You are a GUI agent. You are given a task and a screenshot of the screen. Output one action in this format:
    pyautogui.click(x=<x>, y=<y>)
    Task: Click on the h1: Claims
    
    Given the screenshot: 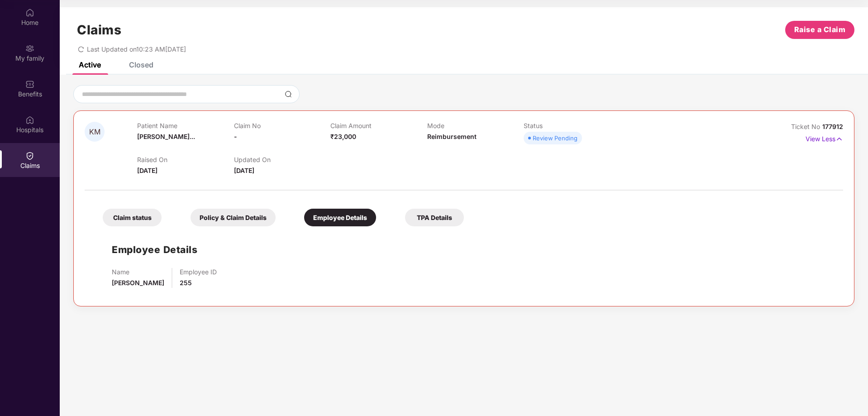 What is the action you would take?
    pyautogui.click(x=99, y=29)
    